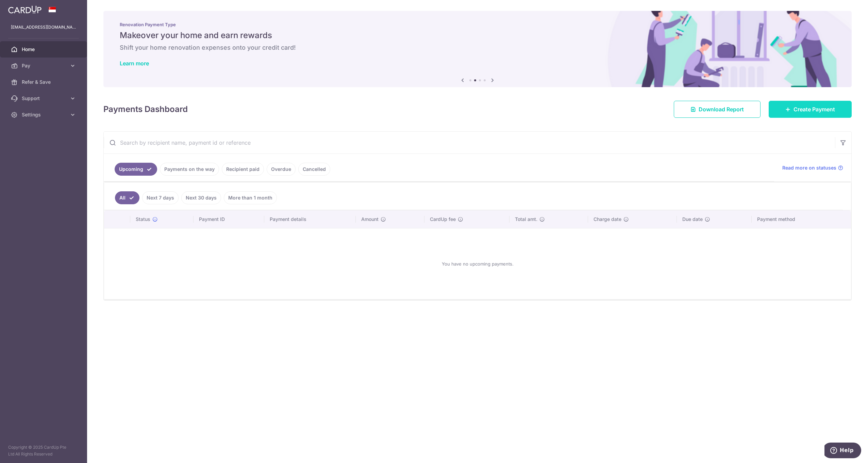 The image size is (868, 463). Describe the element at coordinates (810, 109) in the screenshot. I see `a: Create Payment` at that location.